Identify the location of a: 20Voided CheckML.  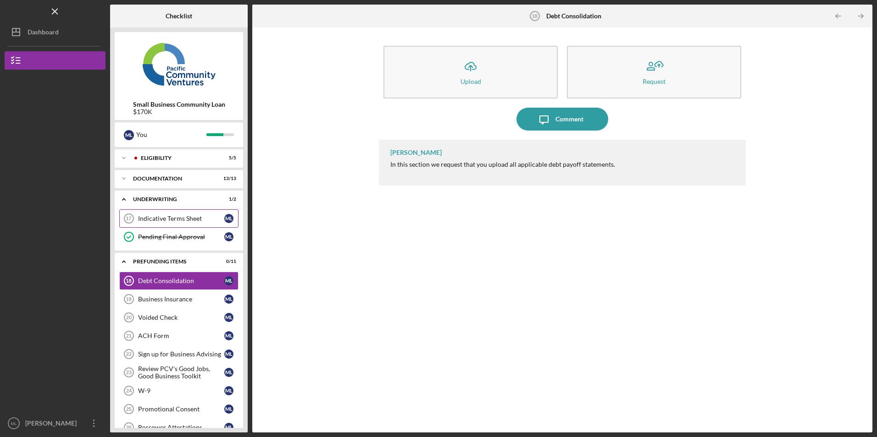
(179, 318).